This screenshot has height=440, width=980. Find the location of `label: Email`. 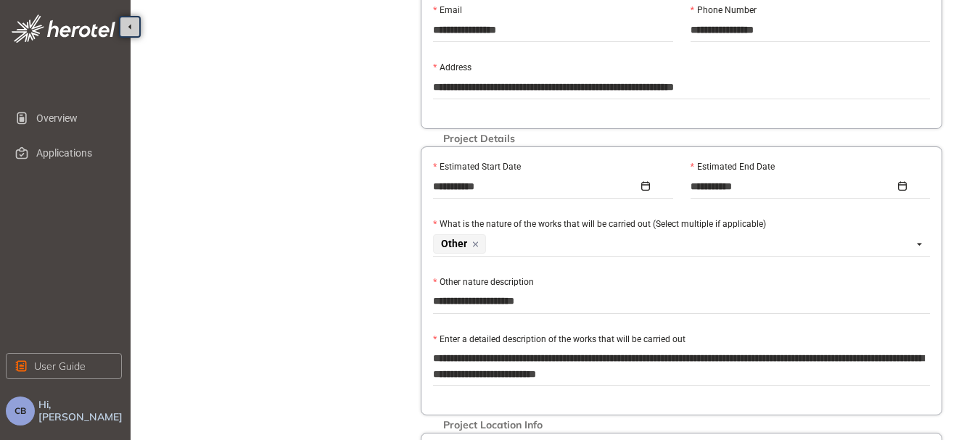

label: Email is located at coordinates (447, 10).